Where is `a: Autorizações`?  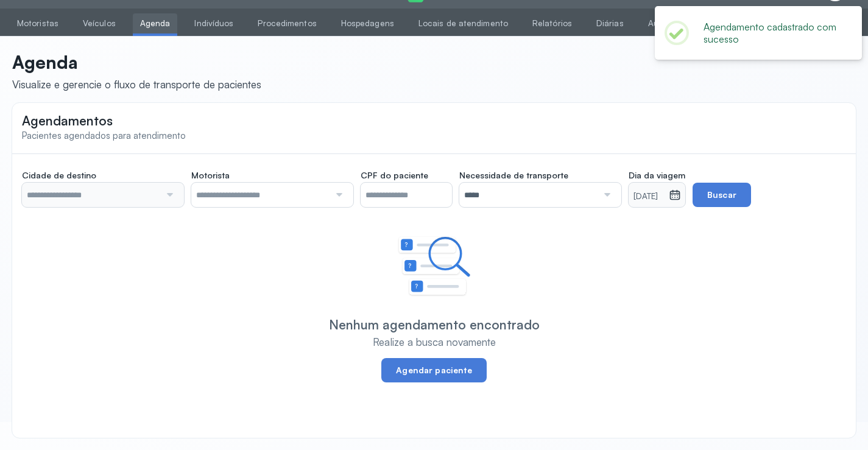
a: Autorizações is located at coordinates (674, 23).